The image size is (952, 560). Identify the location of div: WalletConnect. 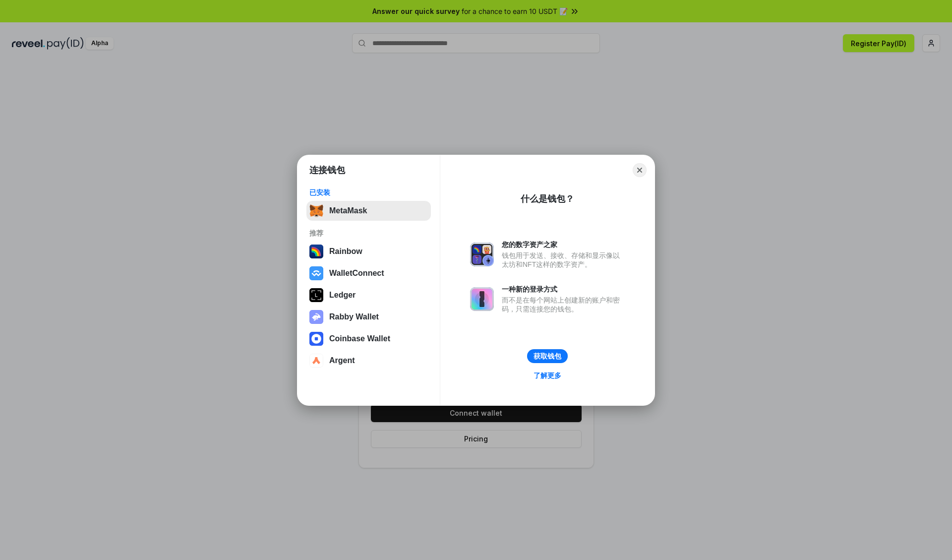
(357, 274).